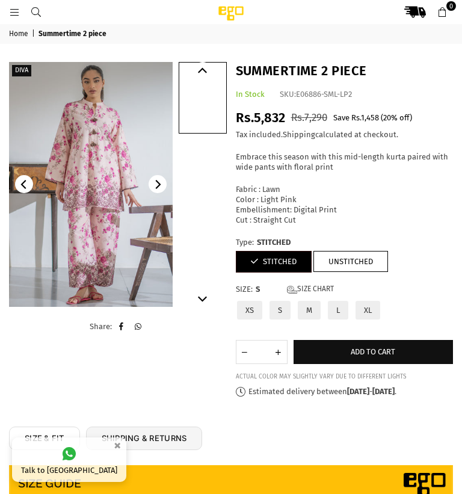 The image size is (462, 494). I want to click on a: Menu, so click(14, 11).